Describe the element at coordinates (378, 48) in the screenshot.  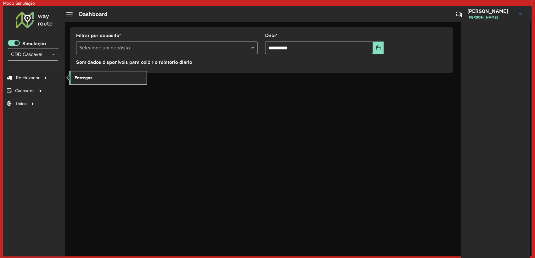
I see `button: Choose Date` at that location.